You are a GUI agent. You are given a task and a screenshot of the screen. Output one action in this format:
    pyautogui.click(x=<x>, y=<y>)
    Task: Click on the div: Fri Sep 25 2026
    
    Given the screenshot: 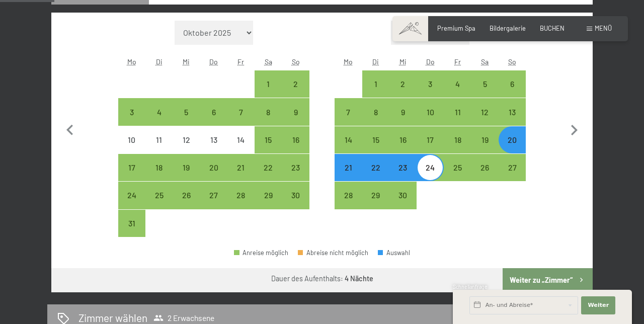 What is the action you would take?
    pyautogui.click(x=457, y=168)
    